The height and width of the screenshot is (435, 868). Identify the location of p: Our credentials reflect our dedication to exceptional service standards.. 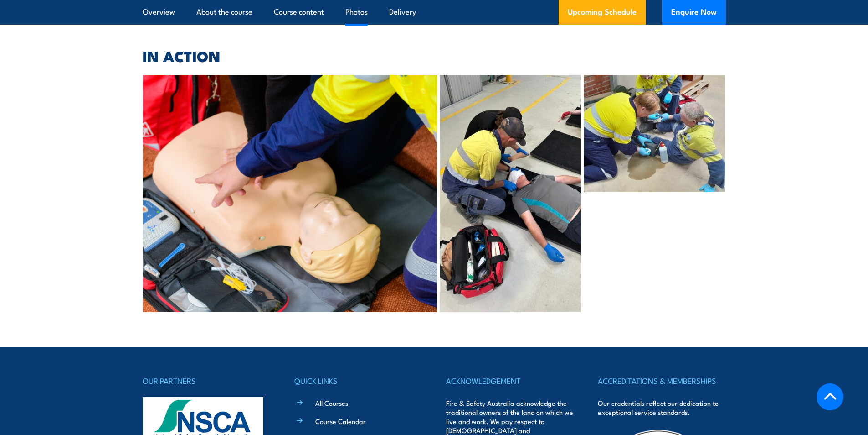
(662, 407).